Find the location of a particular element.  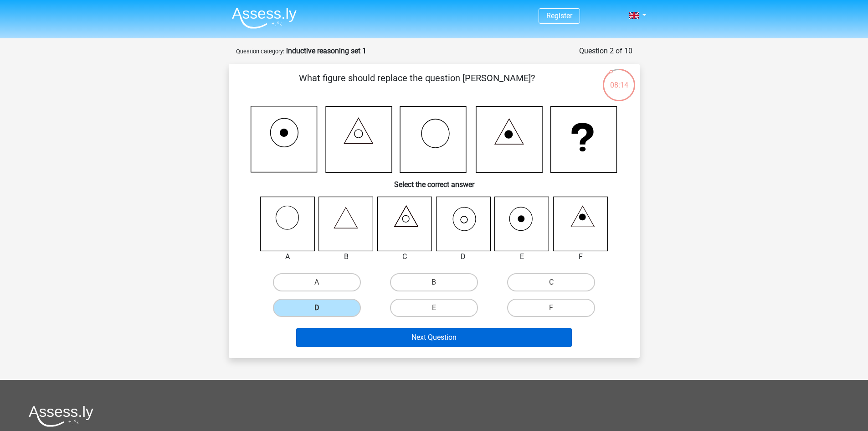

small: Question category: is located at coordinates (260, 51).